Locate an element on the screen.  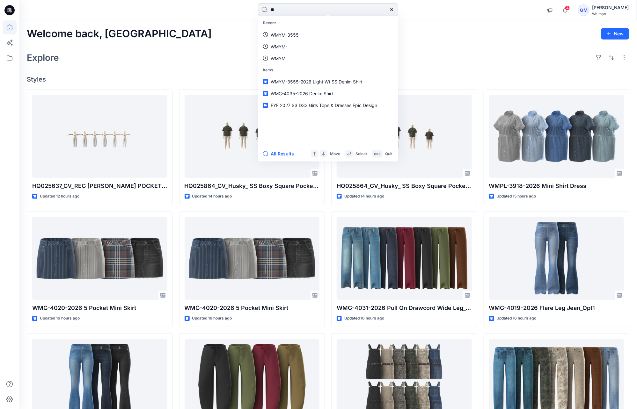
button: New is located at coordinates (615, 34).